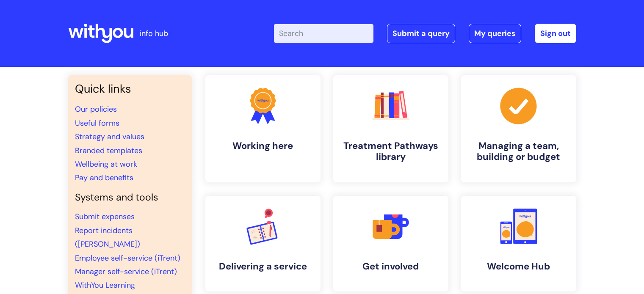 The width and height of the screenshot is (644, 294). I want to click on h4: Systems and tools, so click(130, 198).